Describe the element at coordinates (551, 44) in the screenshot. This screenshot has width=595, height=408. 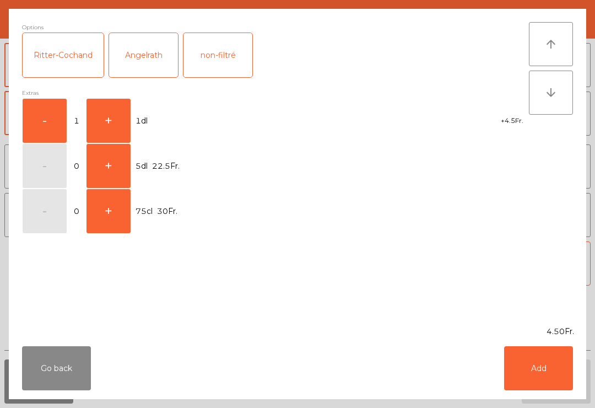
I see `button: arrow_upward` at that location.